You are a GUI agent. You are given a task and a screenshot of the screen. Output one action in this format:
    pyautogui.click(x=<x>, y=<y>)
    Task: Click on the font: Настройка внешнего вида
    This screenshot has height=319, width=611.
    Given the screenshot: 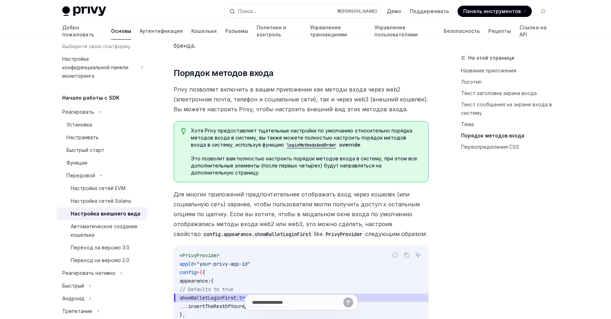 What is the action you would take?
    pyautogui.click(x=105, y=213)
    